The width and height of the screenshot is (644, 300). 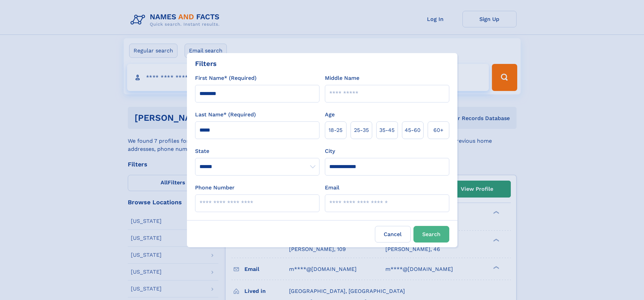 What do you see at coordinates (342, 78) in the screenshot?
I see `label: Middle Name` at bounding box center [342, 78].